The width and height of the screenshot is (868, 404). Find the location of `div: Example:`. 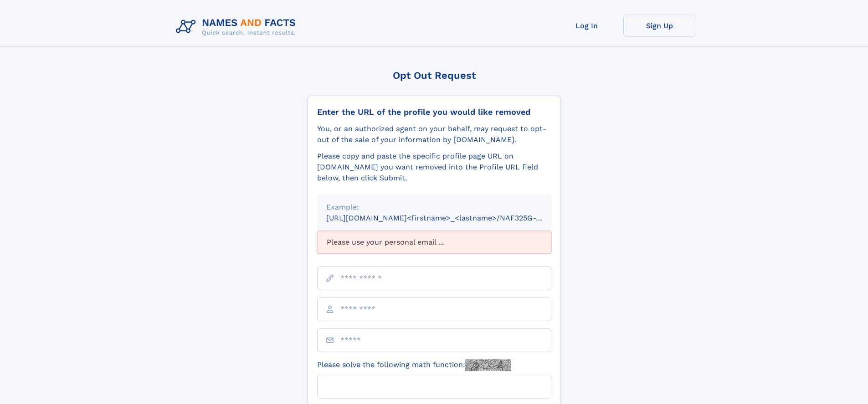

div: Example: is located at coordinates (434, 207).